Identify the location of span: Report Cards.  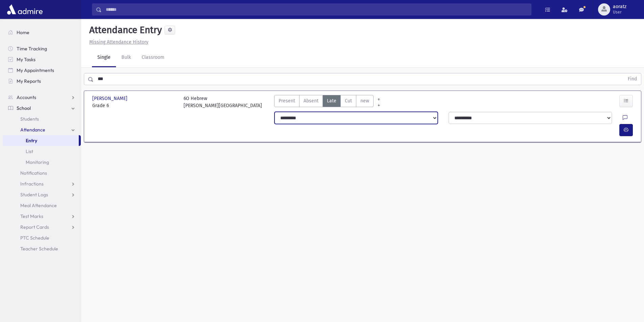
(34, 227).